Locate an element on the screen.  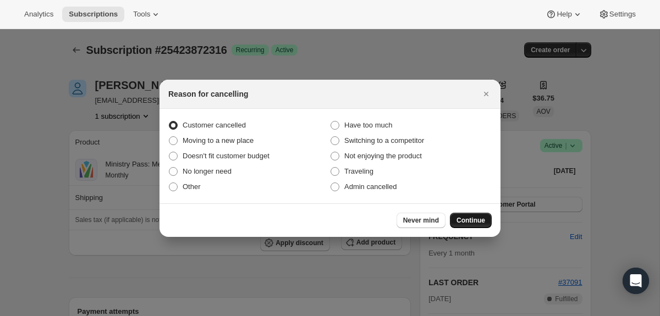
span: Have too much is located at coordinates (368, 125).